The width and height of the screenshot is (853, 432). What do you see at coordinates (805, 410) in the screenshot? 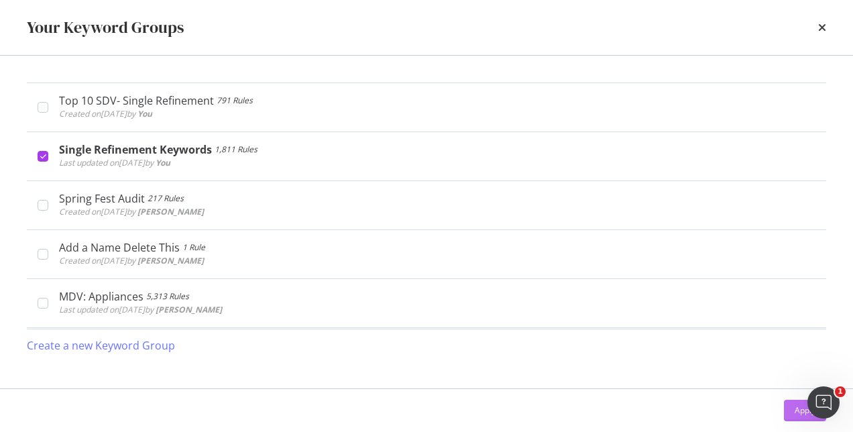
I see `div: Apply` at bounding box center [805, 410].